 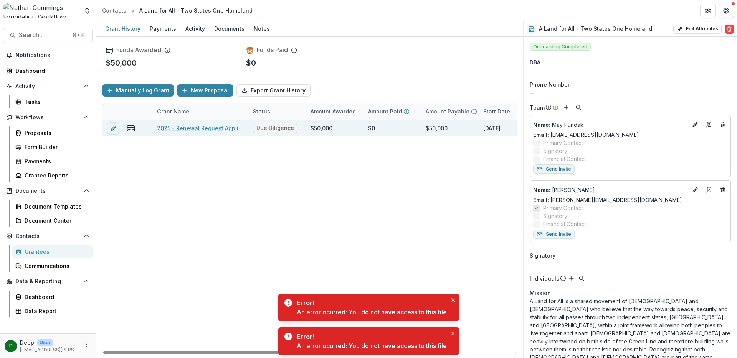 What do you see at coordinates (123, 28) in the screenshot?
I see `div: Grant History` at bounding box center [123, 28].